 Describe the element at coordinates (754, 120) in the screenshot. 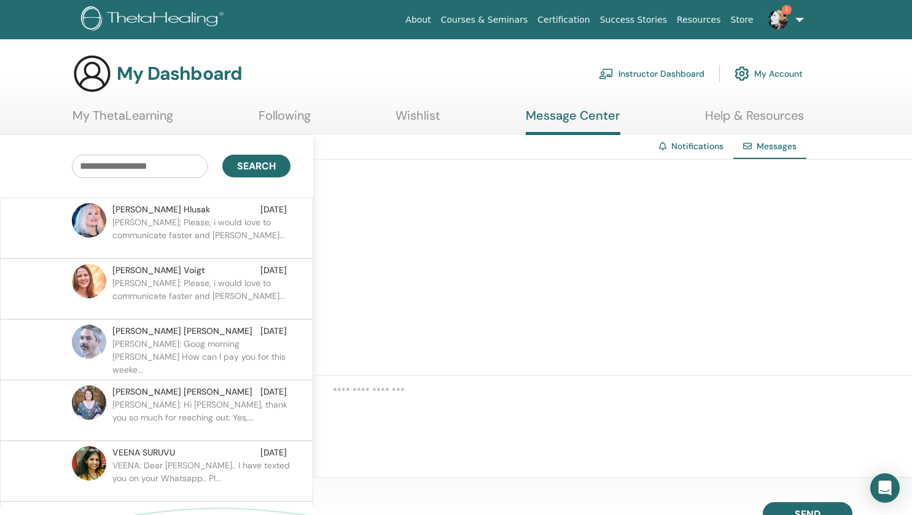

I see `a: Help & Resources` at that location.